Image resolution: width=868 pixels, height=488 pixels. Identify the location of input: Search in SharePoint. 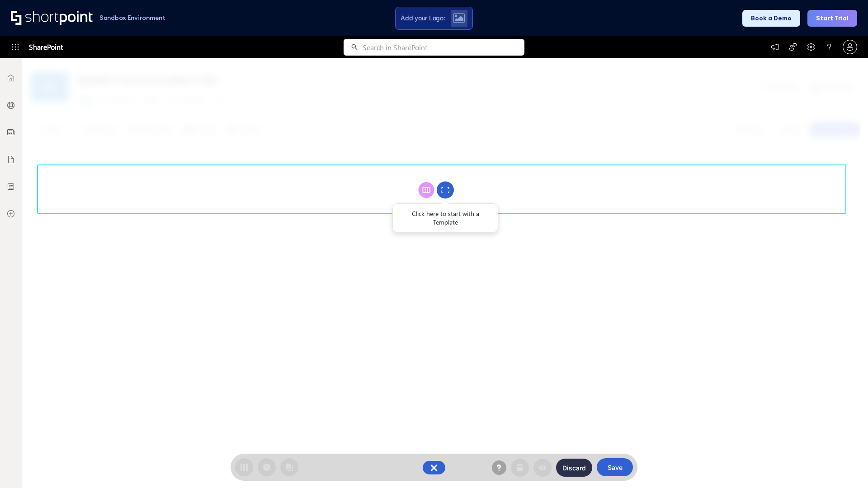
(444, 47).